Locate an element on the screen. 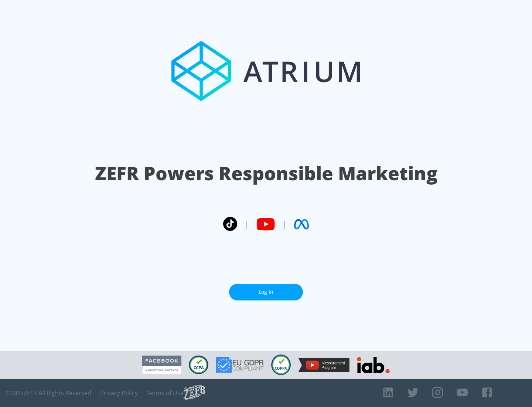 This screenshot has width=532, height=407. img: IAB is located at coordinates (373, 365).